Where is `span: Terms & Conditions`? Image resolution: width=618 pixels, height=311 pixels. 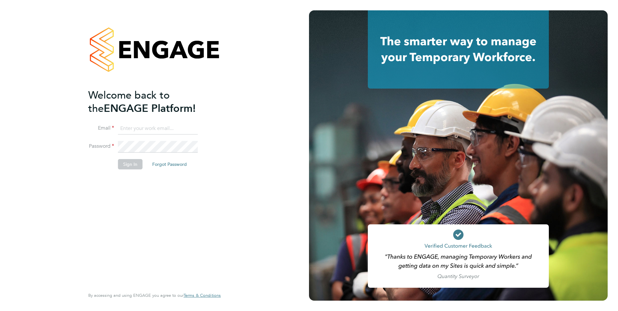 span: Terms & Conditions is located at coordinates (202, 295).